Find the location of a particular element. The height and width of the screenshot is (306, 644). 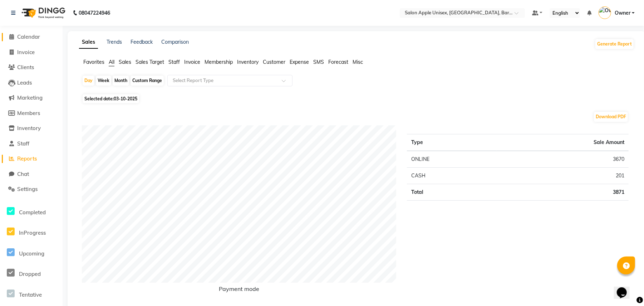

a: Invoice is located at coordinates (31, 52).